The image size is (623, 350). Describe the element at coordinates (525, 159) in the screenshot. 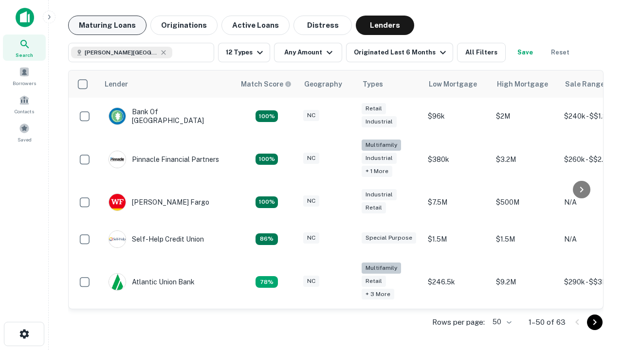

I see `td: $3.2M` at that location.